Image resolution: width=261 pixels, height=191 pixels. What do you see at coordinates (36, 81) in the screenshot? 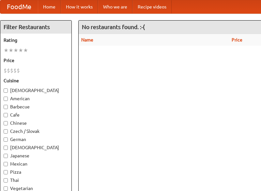
I see `h5: Cuisine` at bounding box center [36, 81].